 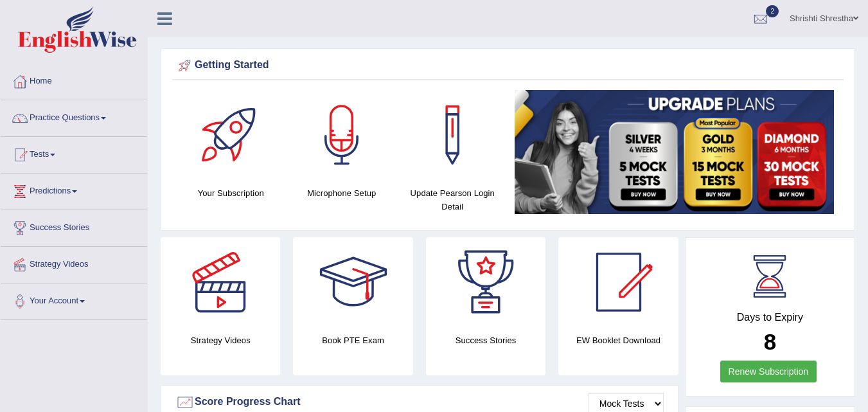 What do you see at coordinates (74, 80) in the screenshot?
I see `a: Home` at bounding box center [74, 80].